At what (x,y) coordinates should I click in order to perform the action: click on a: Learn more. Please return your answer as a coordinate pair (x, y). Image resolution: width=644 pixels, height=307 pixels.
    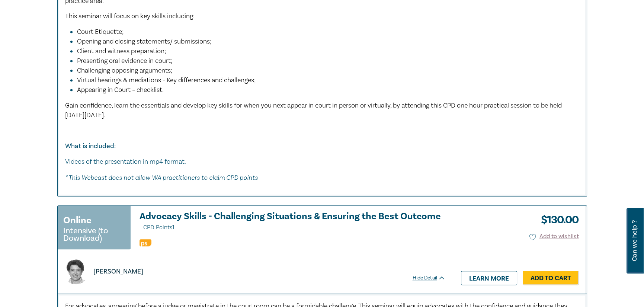
    Looking at the image, I should click on (489, 278).